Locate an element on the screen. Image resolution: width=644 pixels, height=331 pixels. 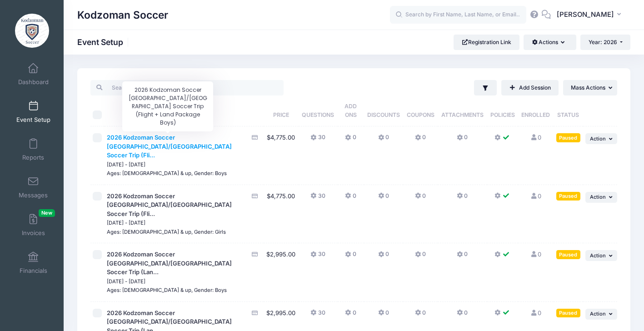
span: Event Setup is located at coordinates (33, 119).